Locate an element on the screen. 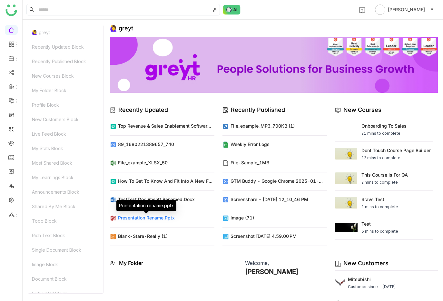 The image size is (443, 301). div: image (71) is located at coordinates (242, 218).